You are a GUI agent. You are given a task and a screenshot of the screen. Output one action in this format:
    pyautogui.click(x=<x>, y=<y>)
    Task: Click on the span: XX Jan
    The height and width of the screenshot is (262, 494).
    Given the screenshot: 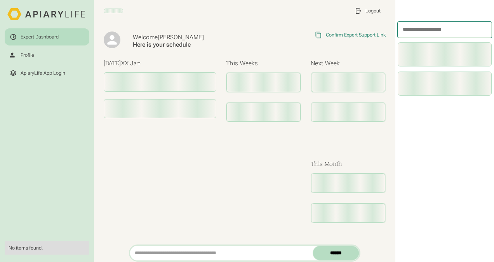 What is the action you would take?
    pyautogui.click(x=131, y=63)
    